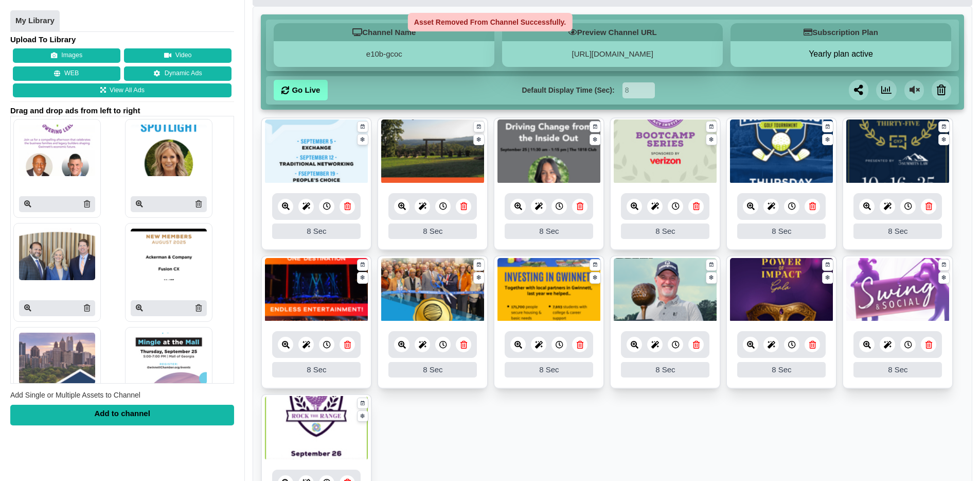  I want to click on button: WEB, so click(66, 74).